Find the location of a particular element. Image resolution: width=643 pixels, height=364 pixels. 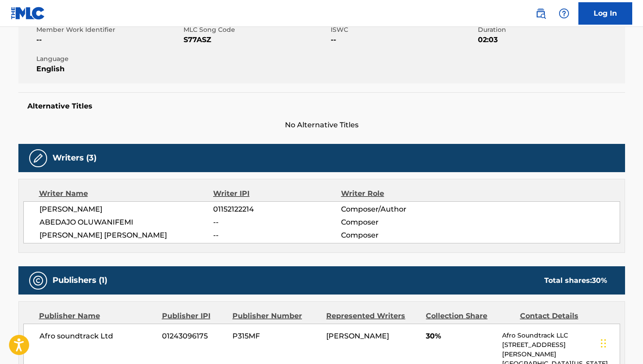

span: Language is located at coordinates (109, 59).